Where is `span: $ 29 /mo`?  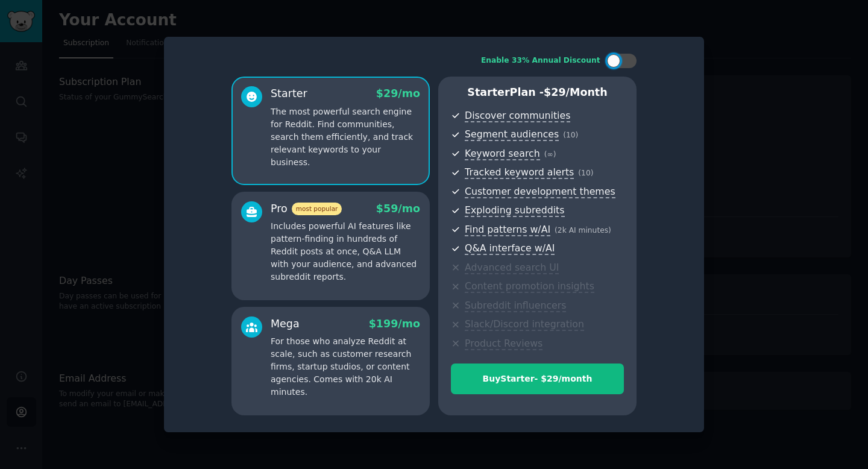 span: $ 29 /mo is located at coordinates (398, 93).